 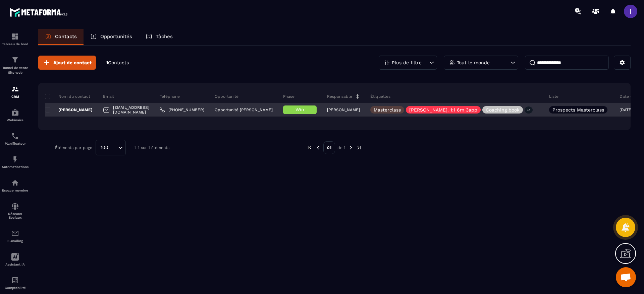 What do you see at coordinates (111, 37) in the screenshot?
I see `a: Opportunités` at bounding box center [111, 37].